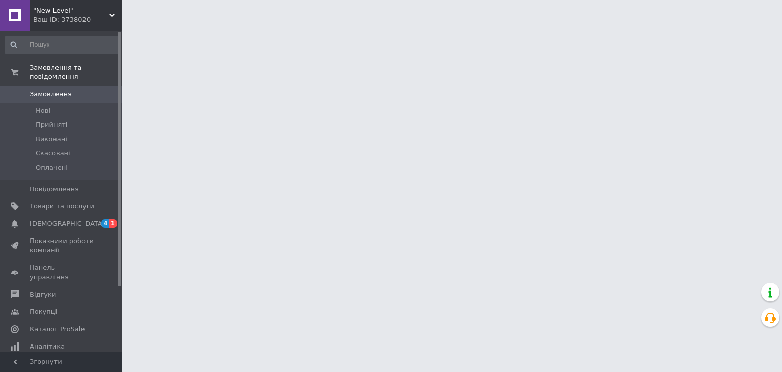 This screenshot has height=372, width=782. What do you see at coordinates (53, 153) in the screenshot?
I see `span: Скасовані` at bounding box center [53, 153].